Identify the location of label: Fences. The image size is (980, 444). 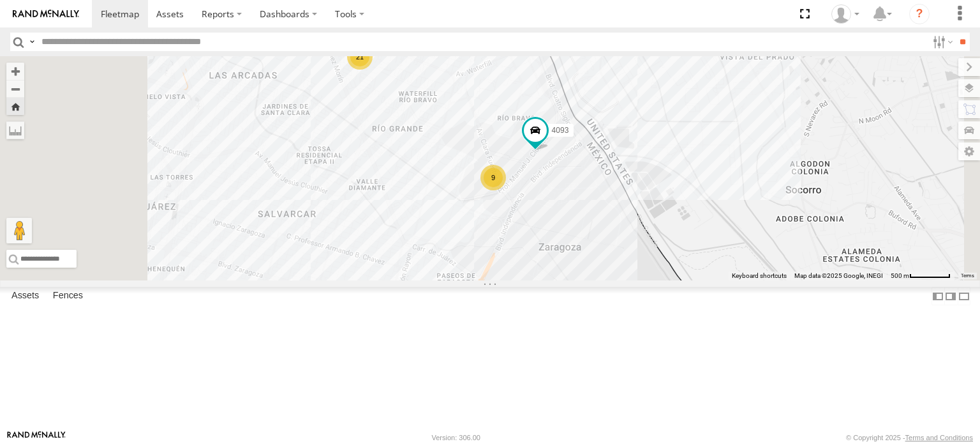
(68, 297).